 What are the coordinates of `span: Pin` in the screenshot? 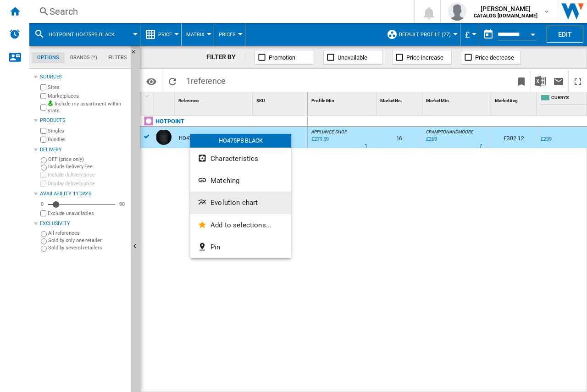 It's located at (215, 247).